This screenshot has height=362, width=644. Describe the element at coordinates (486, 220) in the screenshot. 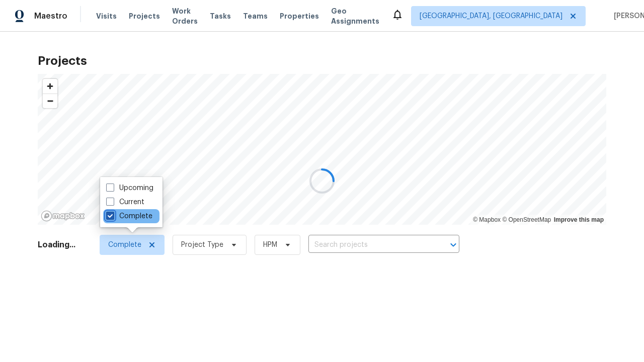

I see `a: Mapbox` at that location.